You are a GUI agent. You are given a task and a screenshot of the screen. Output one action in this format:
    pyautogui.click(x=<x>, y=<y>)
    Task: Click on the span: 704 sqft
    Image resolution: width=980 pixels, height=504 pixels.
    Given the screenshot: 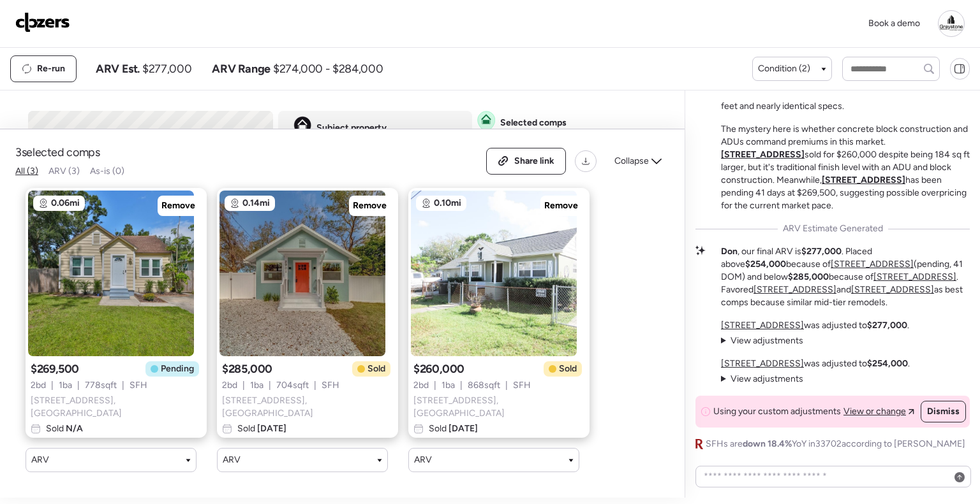 What is the action you would take?
    pyautogui.click(x=292, y=386)
    